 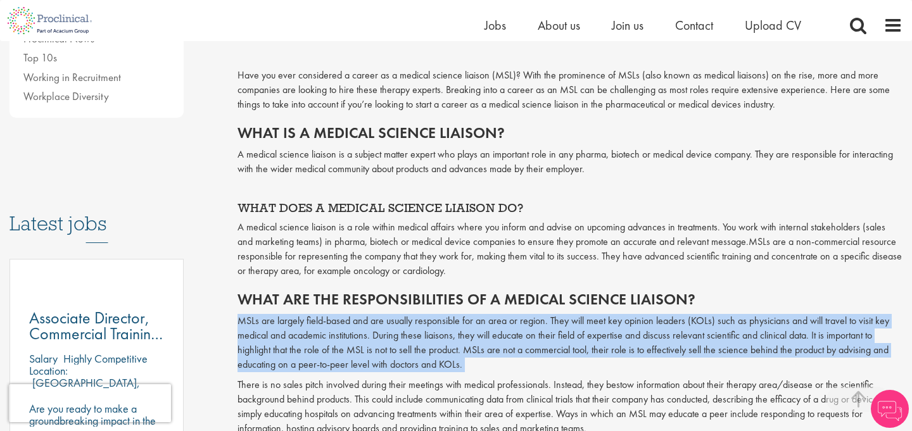 What do you see at coordinates (495, 25) in the screenshot?
I see `span: Jobs` at bounding box center [495, 25].